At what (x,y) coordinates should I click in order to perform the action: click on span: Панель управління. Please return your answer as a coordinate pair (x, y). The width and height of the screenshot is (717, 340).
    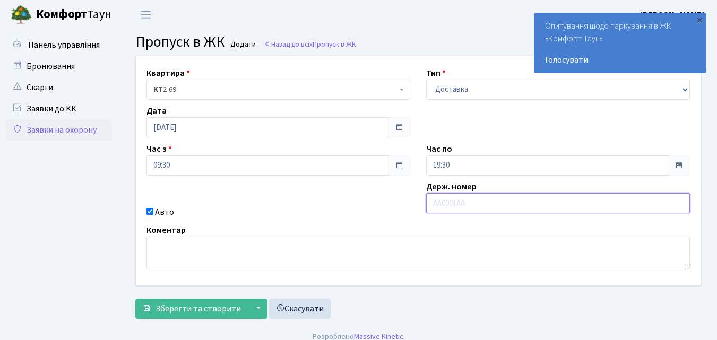
    Looking at the image, I should click on (64, 45).